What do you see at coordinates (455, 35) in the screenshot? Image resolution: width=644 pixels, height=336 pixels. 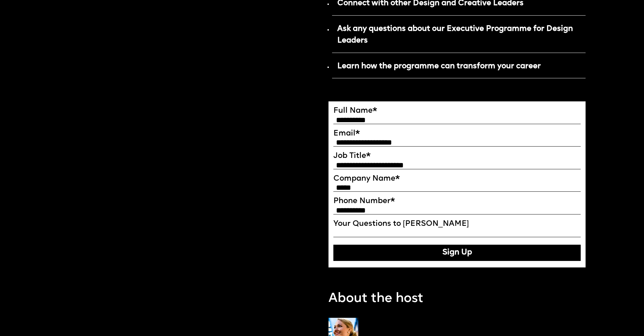 I see `strong: Ask any questions about our Executive Programme for Design Leaders` at bounding box center [455, 35].